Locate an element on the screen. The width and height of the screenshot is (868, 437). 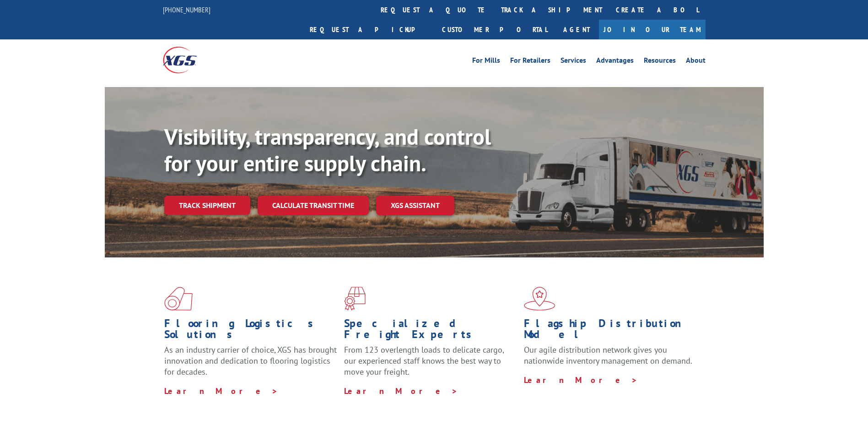
span: Our agile distribution network gives you nationwide inventory management on demand. is located at coordinates (608, 355).